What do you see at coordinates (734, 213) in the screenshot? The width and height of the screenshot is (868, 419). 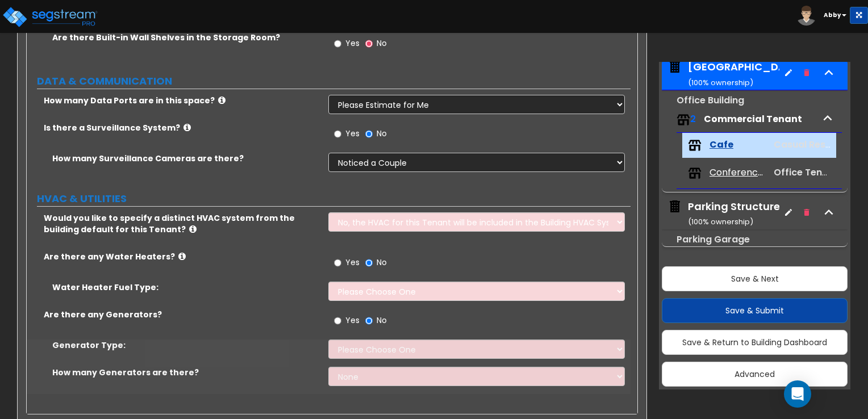 I see `div: Parking Structure` at bounding box center [734, 213].